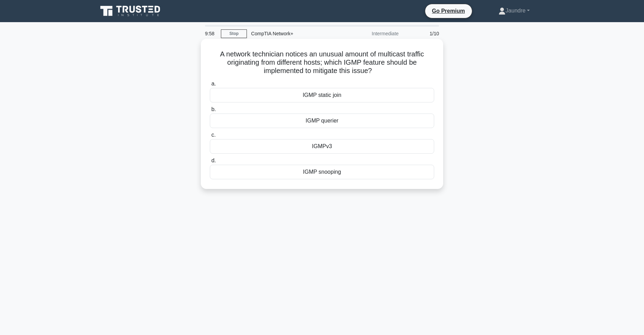 This screenshot has height=335, width=644. I want to click on a: Jaundre, so click(514, 11).